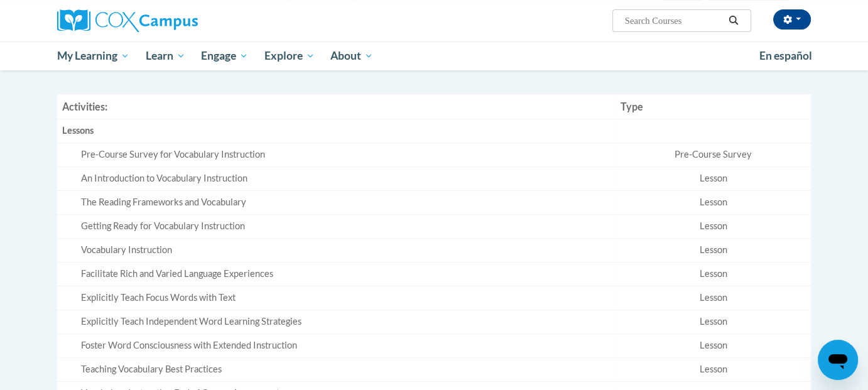  What do you see at coordinates (290, 56) in the screenshot?
I see `span: Explore` at bounding box center [290, 56].